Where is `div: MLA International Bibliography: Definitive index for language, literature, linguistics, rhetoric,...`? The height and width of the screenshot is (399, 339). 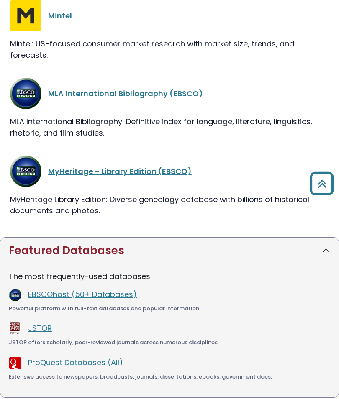
div: MLA International Bibliography: Definitive index for language, literature, linguistics, rhetoric,... is located at coordinates (169, 127).